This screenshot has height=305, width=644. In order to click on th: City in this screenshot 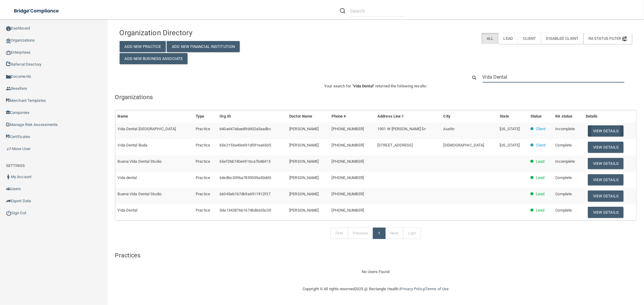, I will do `click(469, 117)`.